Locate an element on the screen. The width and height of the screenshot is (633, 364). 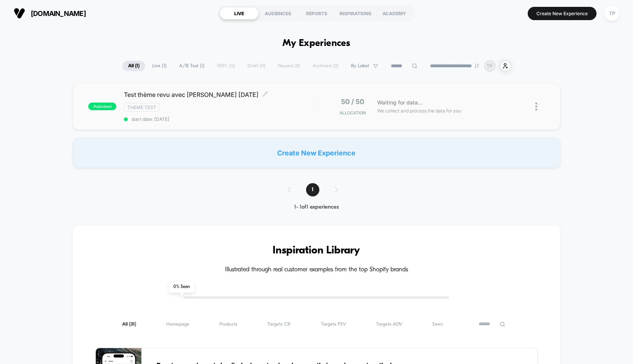
div: ACADEMY is located at coordinates (394, 13).